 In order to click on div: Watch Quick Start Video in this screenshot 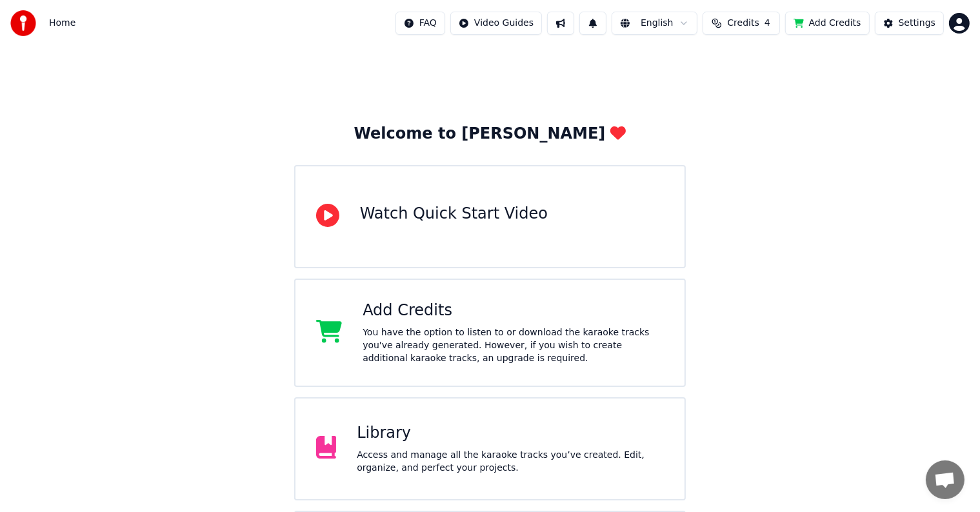, I will do `click(454, 214)`.